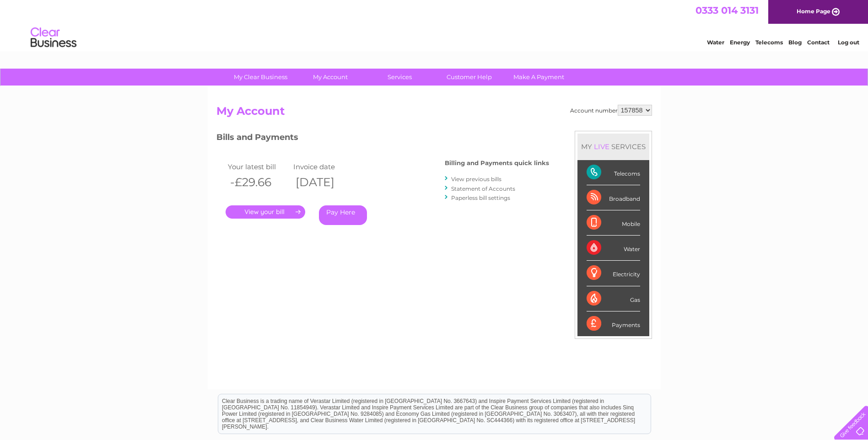 The image size is (868, 440). Describe the element at coordinates (258, 167) in the screenshot. I see `td: Your latest bill` at that location.